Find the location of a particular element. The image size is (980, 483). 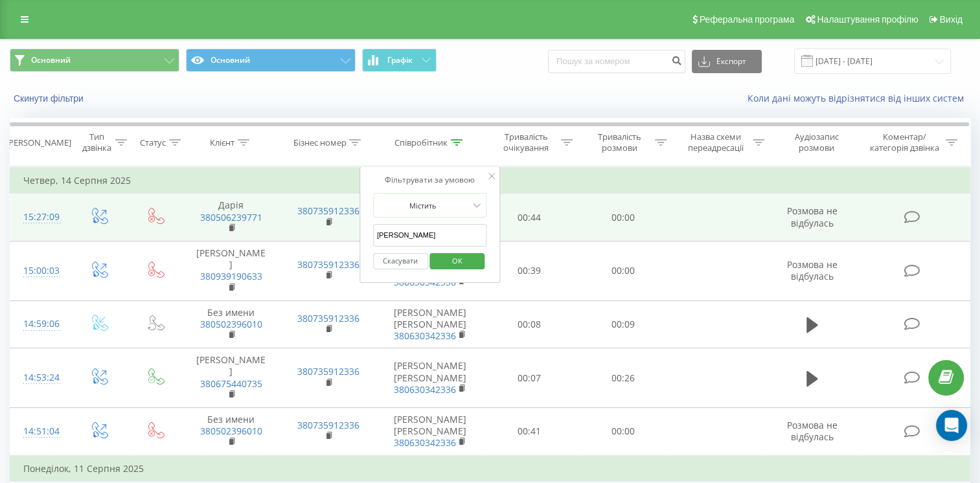

a: Коли дані можуть відрізнятися вiд інших систем is located at coordinates (859, 98).